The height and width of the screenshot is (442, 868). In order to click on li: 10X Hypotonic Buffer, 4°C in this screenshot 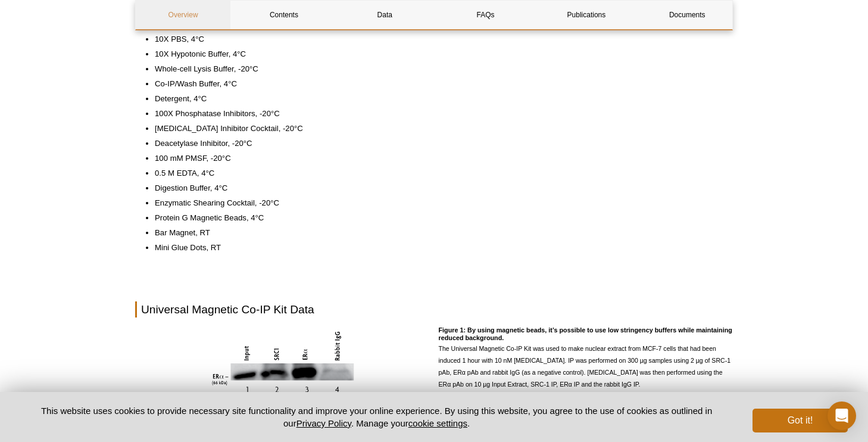, I will do `click(438, 54)`.